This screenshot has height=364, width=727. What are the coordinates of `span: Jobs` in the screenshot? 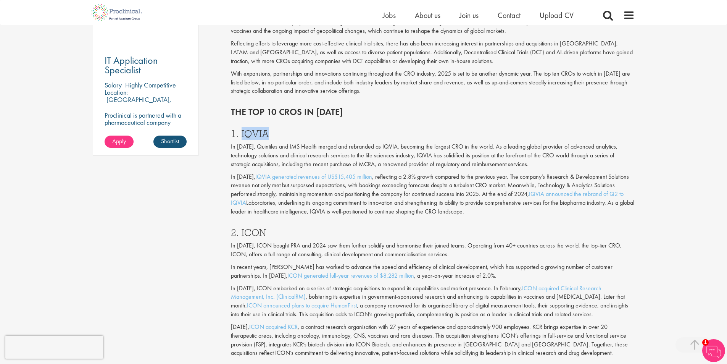 It's located at (389, 15).